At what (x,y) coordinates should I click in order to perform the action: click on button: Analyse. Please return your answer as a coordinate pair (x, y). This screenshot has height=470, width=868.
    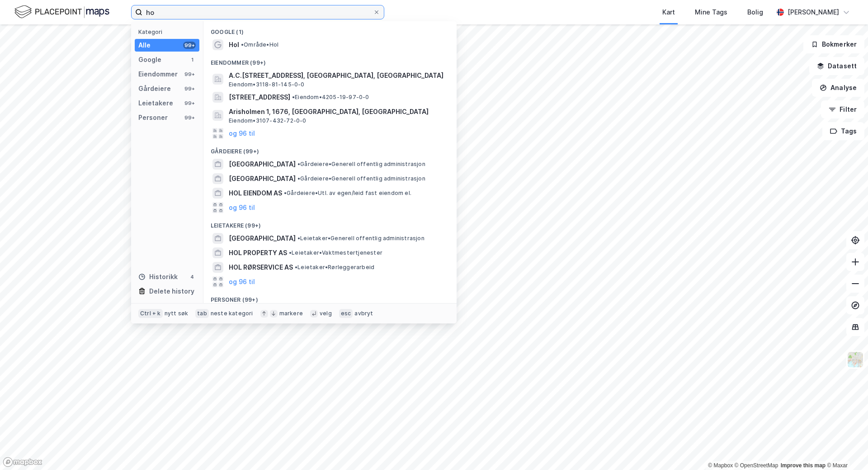
    Looking at the image, I should click on (839, 88).